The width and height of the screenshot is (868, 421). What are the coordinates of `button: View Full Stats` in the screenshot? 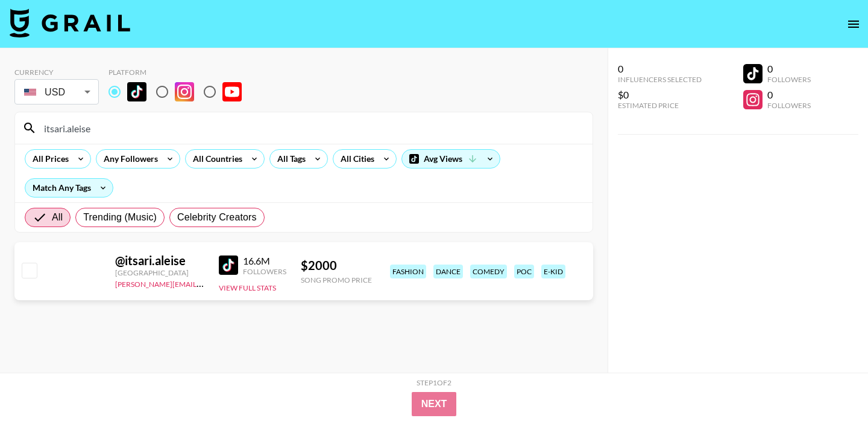 It's located at (247, 287).